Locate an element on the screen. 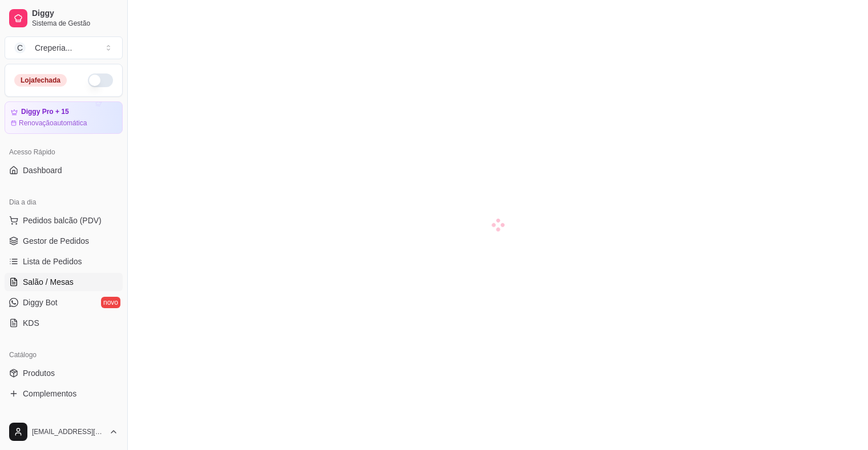 The width and height of the screenshot is (868, 450). a: Salão / Mesas is located at coordinates (63, 282).